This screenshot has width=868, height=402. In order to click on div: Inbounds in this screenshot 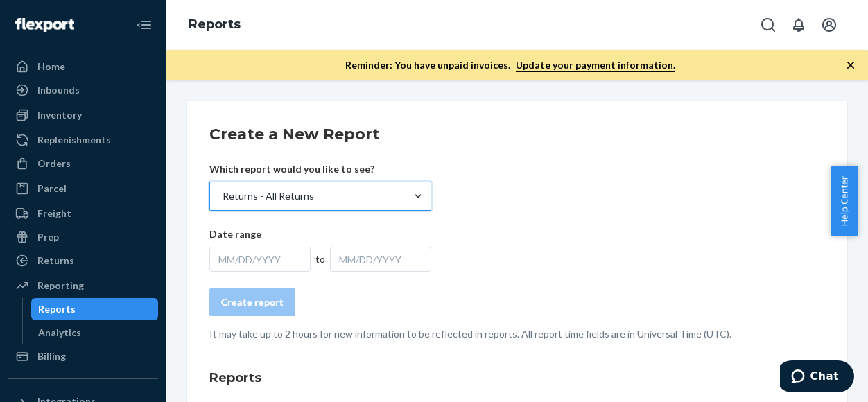, I will do `click(58, 90)`.